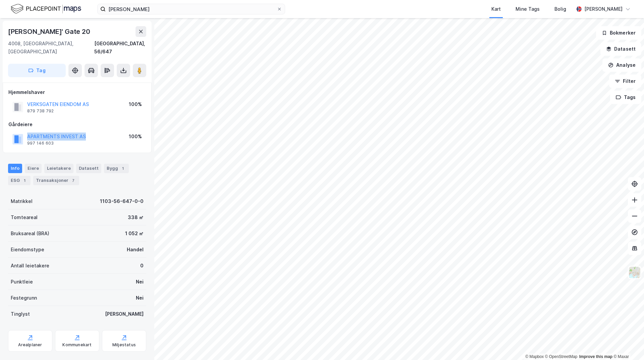 Image resolution: width=644 pixels, height=360 pixels. Describe the element at coordinates (77, 125) in the screenshot. I see `div: Gårdeiere` at that location.